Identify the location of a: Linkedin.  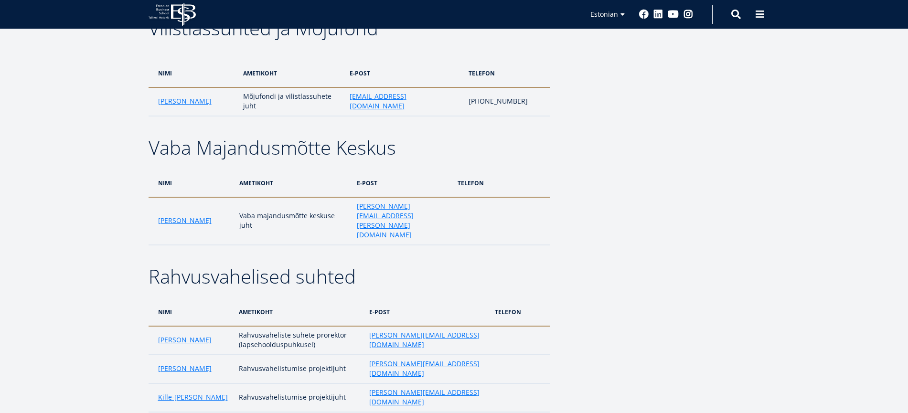
(658, 14).